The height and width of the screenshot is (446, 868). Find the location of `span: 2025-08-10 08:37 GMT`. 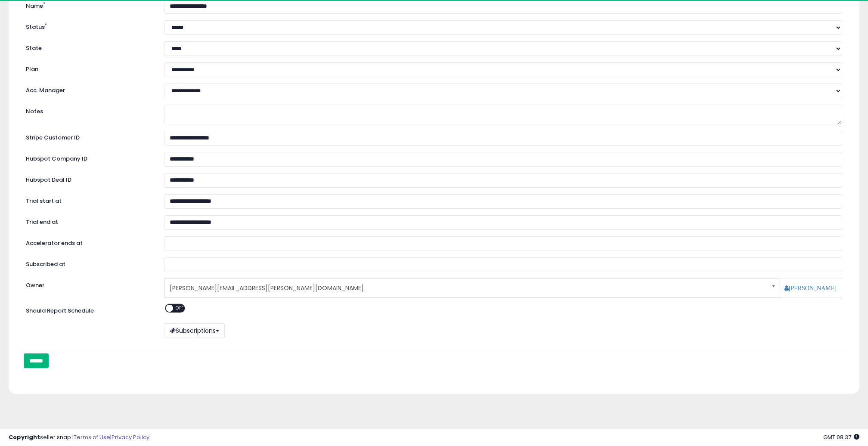

span: 2025-08-10 08:37 GMT is located at coordinates (841, 437).